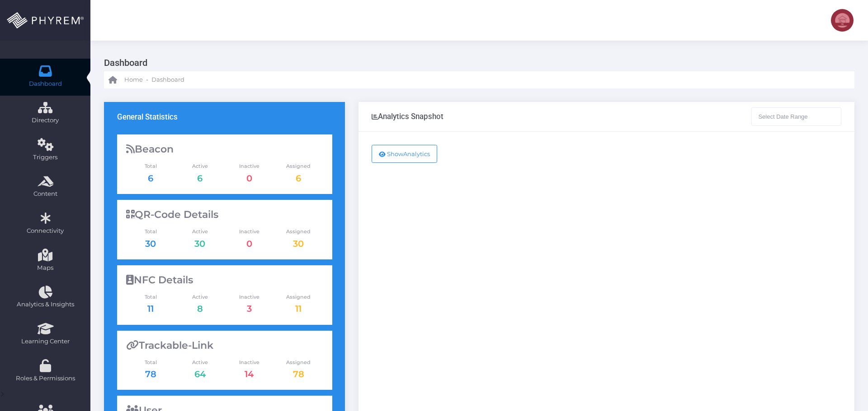  I want to click on button: ShowAnalytics, so click(404, 154).